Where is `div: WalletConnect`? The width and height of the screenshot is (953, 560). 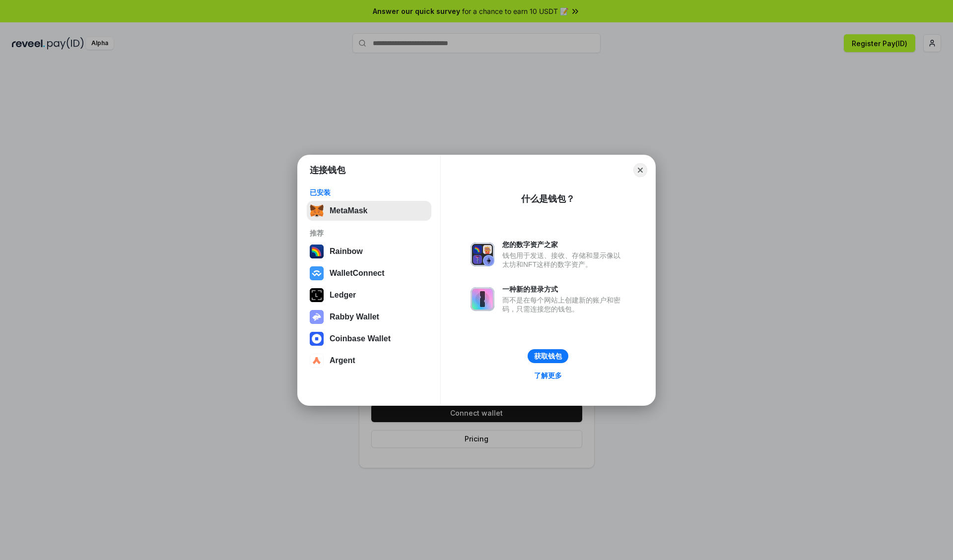 div: WalletConnect is located at coordinates (357, 274).